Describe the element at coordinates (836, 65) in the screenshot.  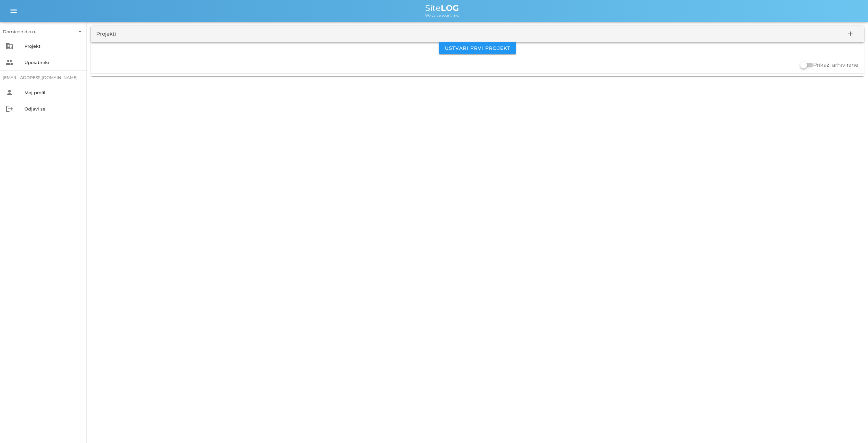
I see `label: Prikaži arhivirane` at that location.